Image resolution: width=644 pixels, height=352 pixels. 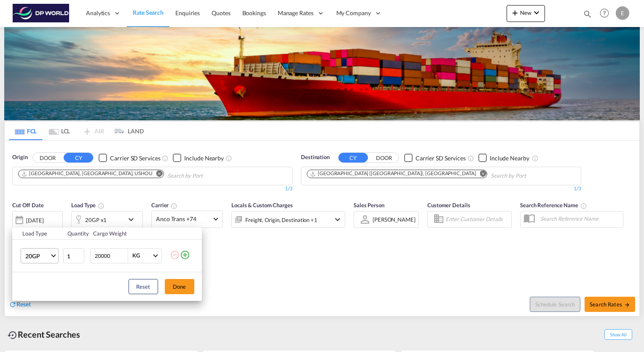 What do you see at coordinates (180, 287) in the screenshot?
I see `button: Done` at bounding box center [180, 287].